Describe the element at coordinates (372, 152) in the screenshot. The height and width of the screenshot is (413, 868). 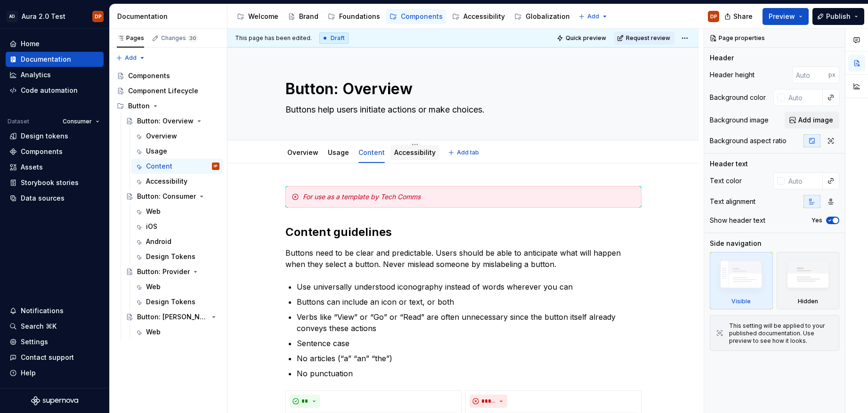
I see `a: Content` at that location.